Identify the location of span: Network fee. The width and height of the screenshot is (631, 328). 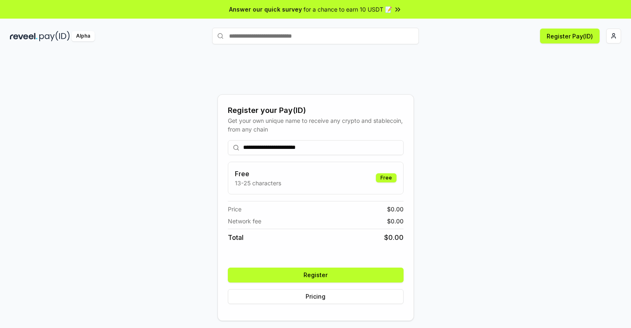
(244, 221).